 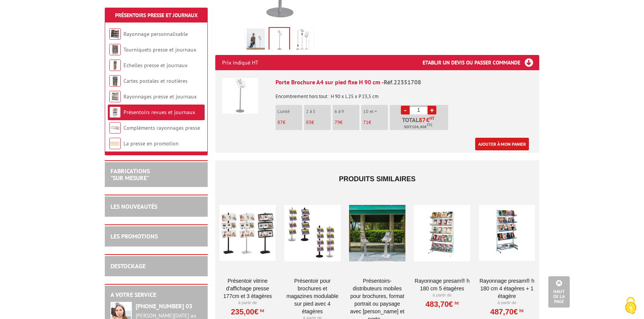 I want to click on span: 104,40, so click(x=418, y=127).